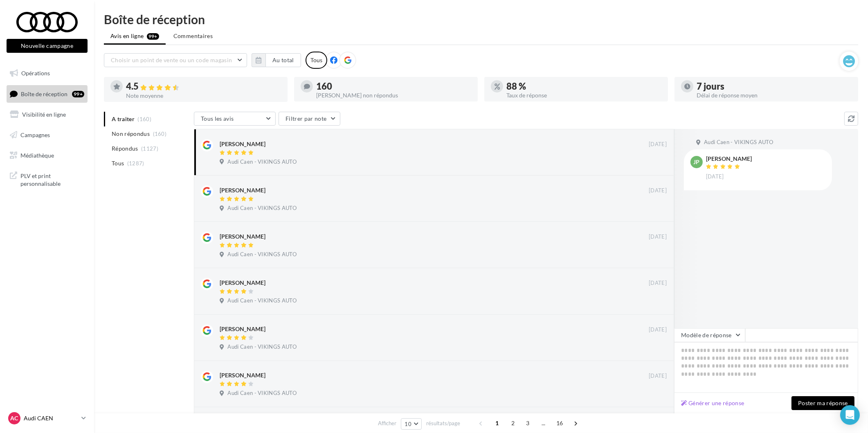 Image resolution: width=868 pixels, height=433 pixels. Describe the element at coordinates (443, 423) in the screenshot. I see `span: résultats/page` at that location.